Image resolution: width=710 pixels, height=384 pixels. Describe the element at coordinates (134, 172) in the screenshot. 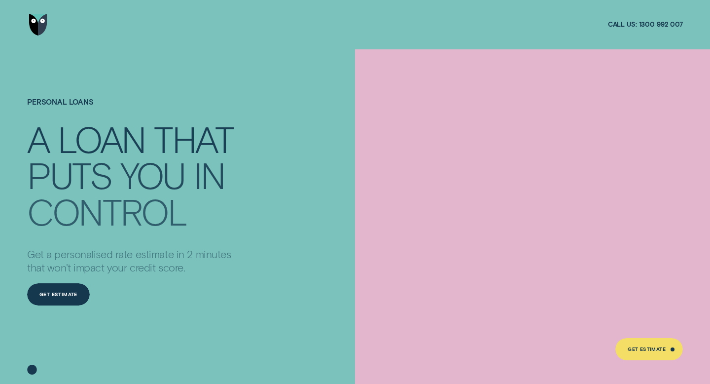

I see `h4: A LOAN THAT PUTS YOU IN CONTROL` at that location.